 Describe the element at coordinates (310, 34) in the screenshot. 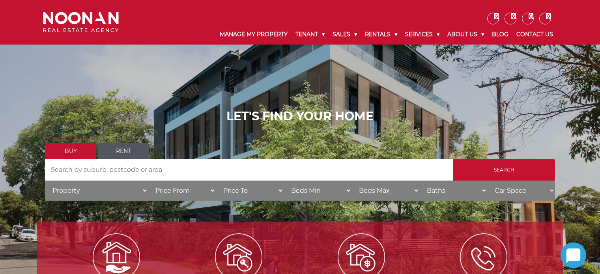

I see `a: Tenant` at that location.